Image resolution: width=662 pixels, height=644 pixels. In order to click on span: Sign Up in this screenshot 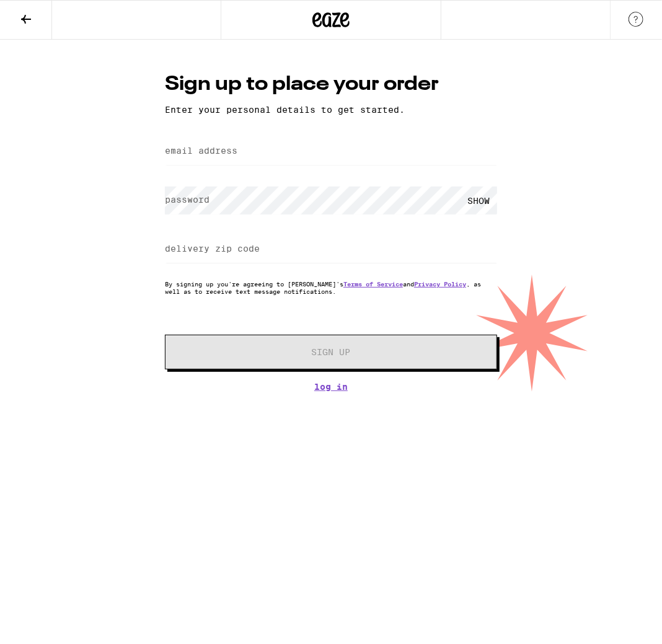, I will do `click(331, 352)`.